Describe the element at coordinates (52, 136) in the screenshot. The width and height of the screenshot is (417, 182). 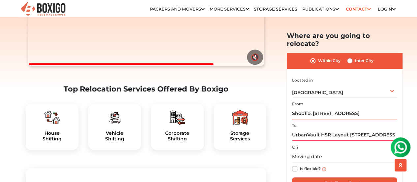
I see `h5: House Shifting` at that location.